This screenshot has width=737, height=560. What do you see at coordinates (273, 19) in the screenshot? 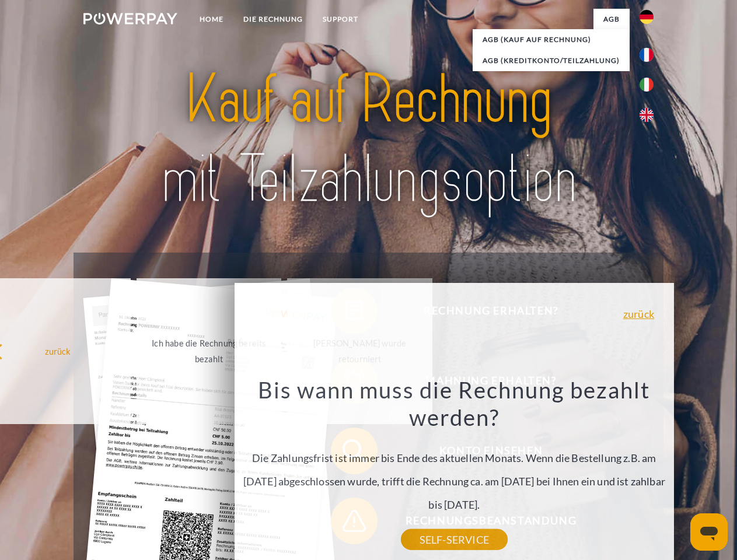
I see `a: DIE RECHNUNG` at bounding box center [273, 19].